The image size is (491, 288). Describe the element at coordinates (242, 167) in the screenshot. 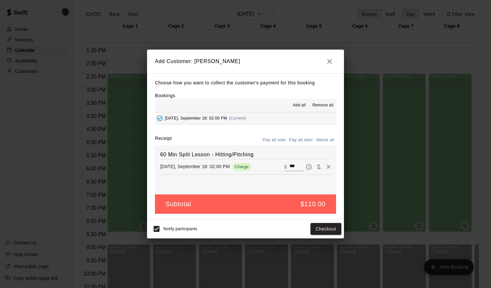

I see `span: Charge` at that location.